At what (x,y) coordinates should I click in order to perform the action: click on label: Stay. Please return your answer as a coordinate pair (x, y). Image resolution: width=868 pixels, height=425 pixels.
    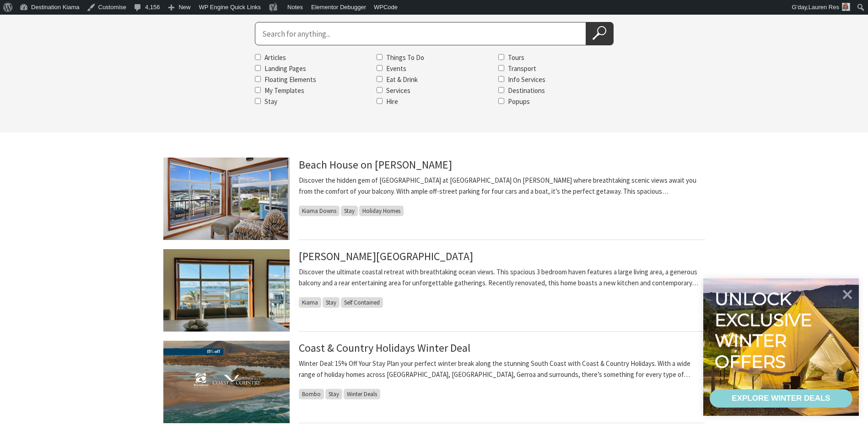
    Looking at the image, I should click on (271, 101).